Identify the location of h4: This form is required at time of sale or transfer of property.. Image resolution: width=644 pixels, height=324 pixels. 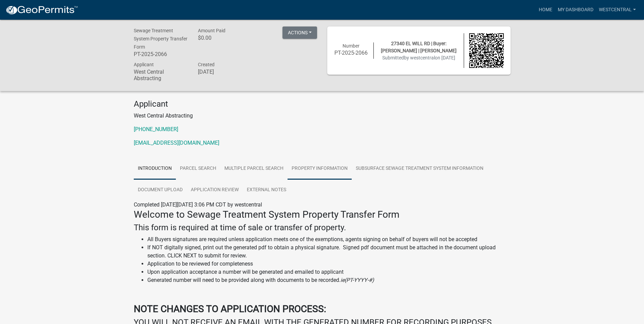
(322, 227).